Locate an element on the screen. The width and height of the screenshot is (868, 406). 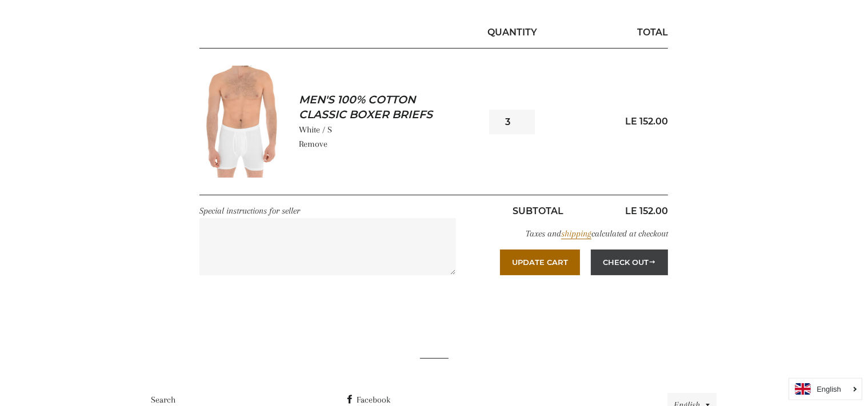
span: LE 152.00 is located at coordinates (646, 121).